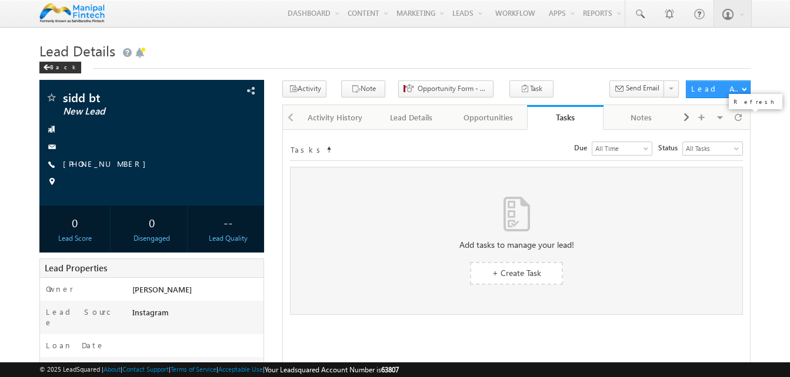 Image resolution: width=790 pixels, height=377 pixels. Describe the element at coordinates (228, 239) in the screenshot. I see `div: Lead Quality` at that location.